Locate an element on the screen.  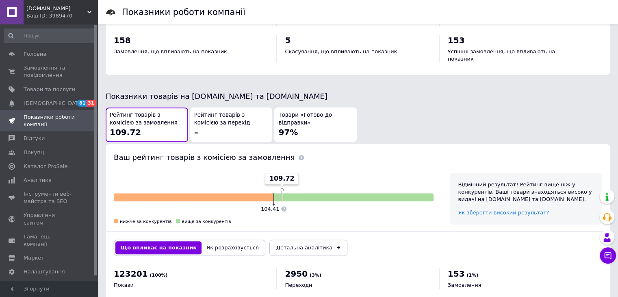
a: Детальна аналітика is located at coordinates (308, 247).